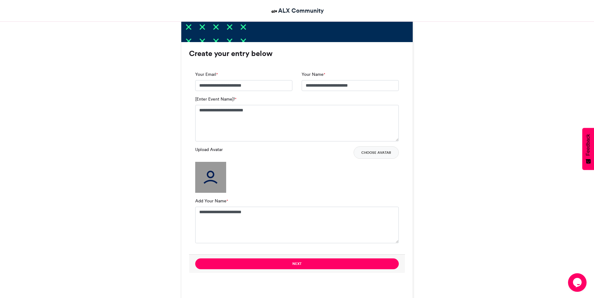 The height and width of the screenshot is (298, 594). I want to click on span: Feedback, so click(588, 145).